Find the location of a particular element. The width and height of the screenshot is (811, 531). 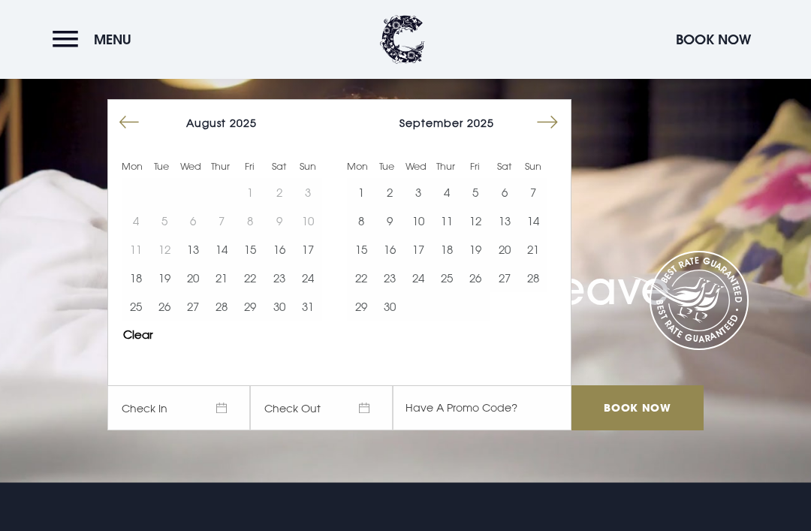

td: Choose Tuesday, September 2, 2025 as your start date. is located at coordinates (390, 192).